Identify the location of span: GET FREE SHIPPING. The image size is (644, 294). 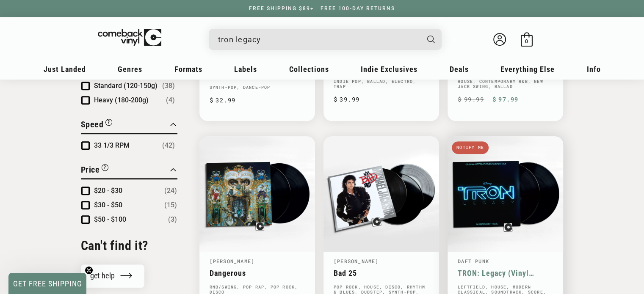
(48, 283).